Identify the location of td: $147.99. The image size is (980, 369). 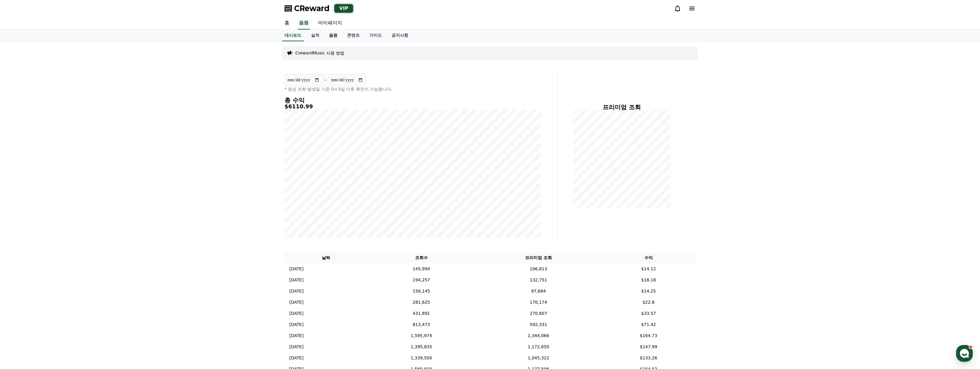
(648, 346).